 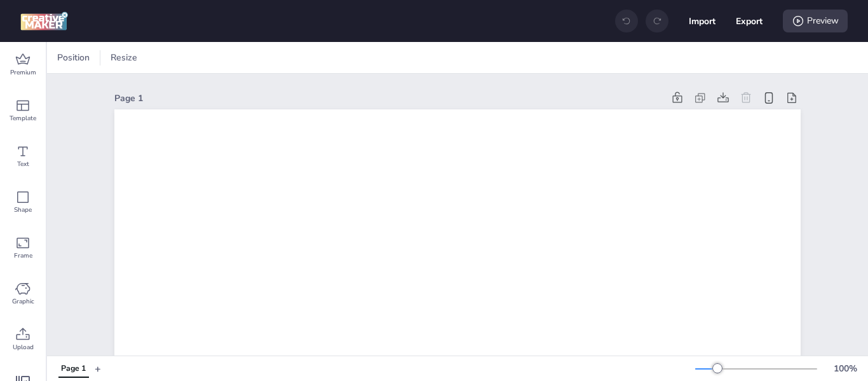 I want to click on span: Template, so click(x=23, y=118).